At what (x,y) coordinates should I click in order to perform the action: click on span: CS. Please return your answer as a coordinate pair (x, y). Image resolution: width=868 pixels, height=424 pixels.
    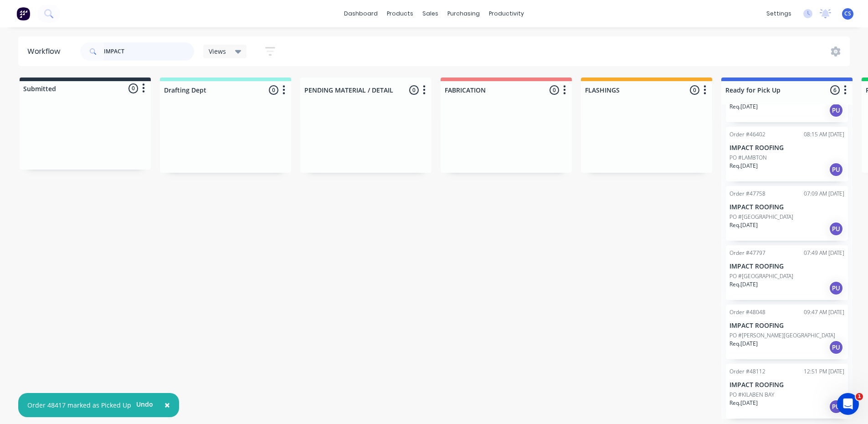
    Looking at the image, I should click on (848, 14).